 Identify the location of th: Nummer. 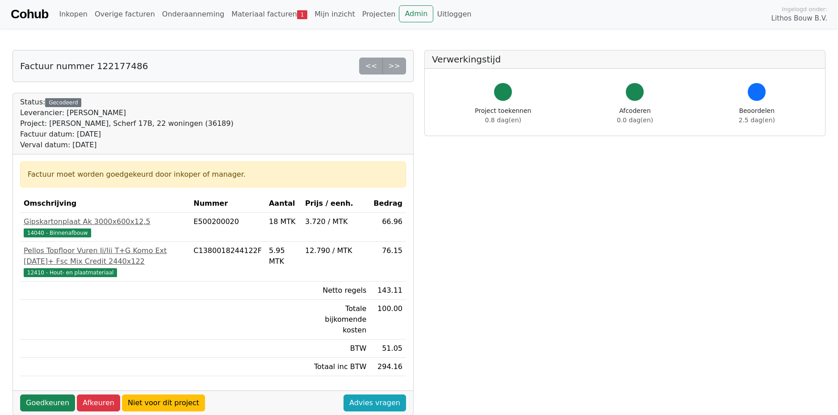
(227, 204).